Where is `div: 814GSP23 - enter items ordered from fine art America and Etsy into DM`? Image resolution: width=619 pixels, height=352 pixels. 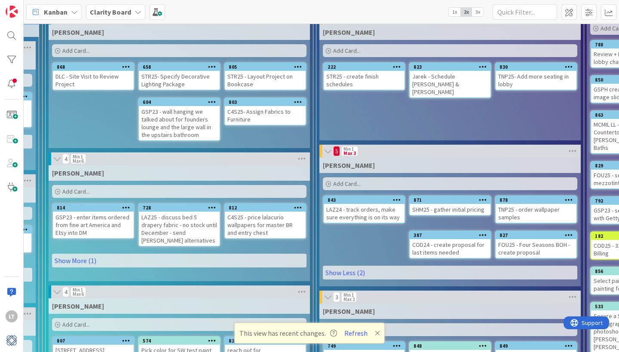 div: 814GSP23 - enter items ordered from fine art America and Etsy into DM is located at coordinates (93, 221).